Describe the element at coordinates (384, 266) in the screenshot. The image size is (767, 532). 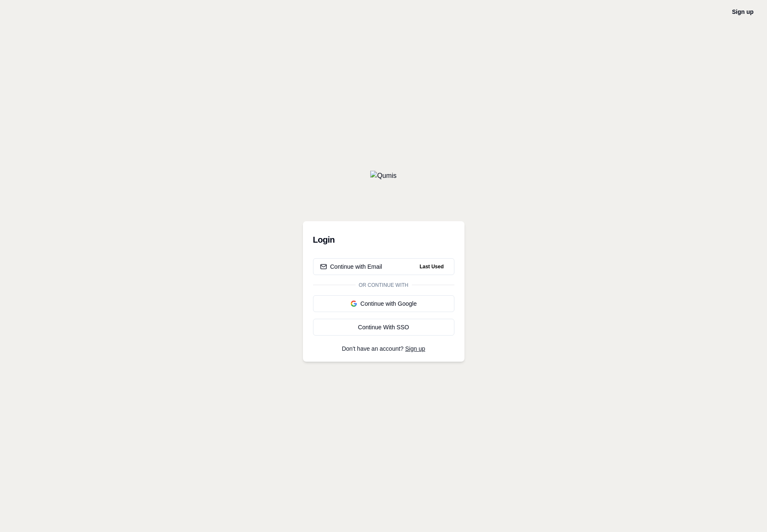
I see `button: Continue with EmailLast Used` at that location.